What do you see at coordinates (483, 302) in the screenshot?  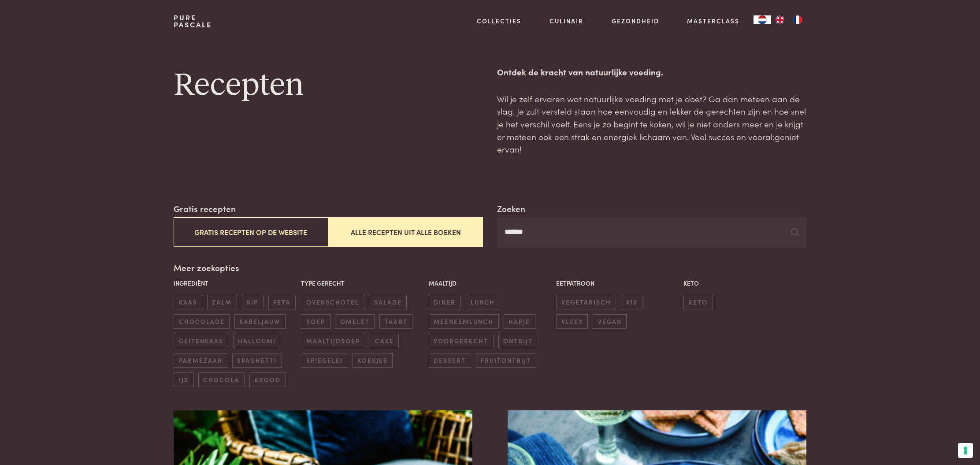 I see `span: lunch` at bounding box center [483, 302].